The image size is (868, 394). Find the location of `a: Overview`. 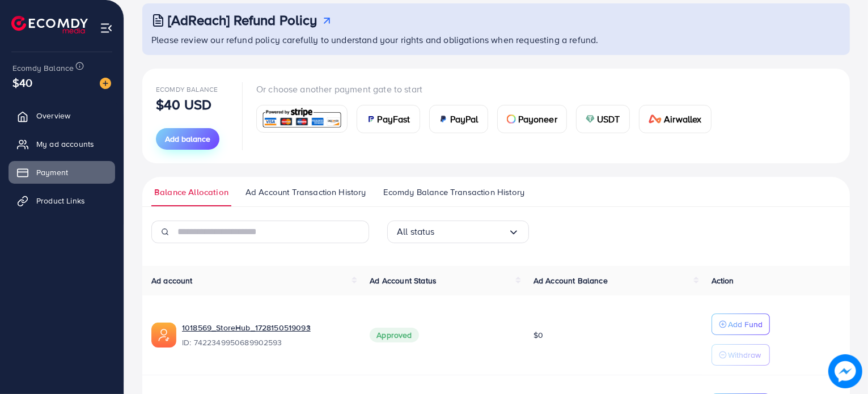

a: Overview is located at coordinates (62, 116).